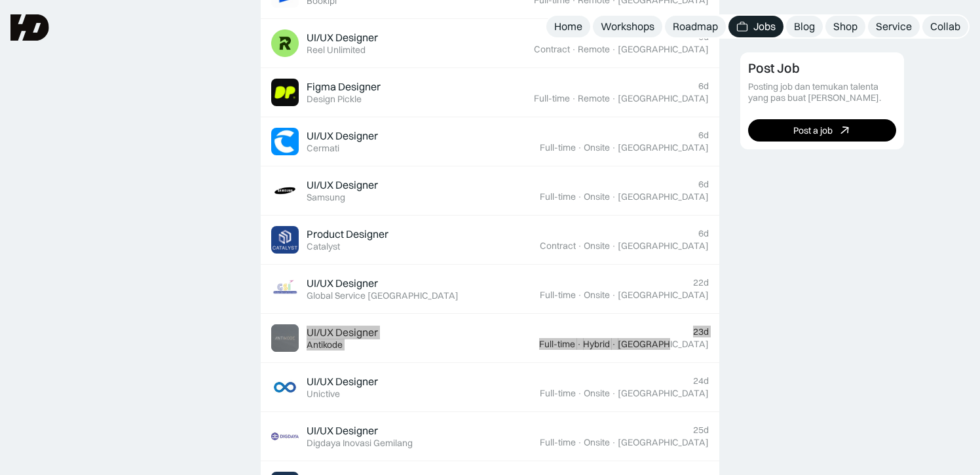  I want to click on div: Workshops, so click(628, 26).